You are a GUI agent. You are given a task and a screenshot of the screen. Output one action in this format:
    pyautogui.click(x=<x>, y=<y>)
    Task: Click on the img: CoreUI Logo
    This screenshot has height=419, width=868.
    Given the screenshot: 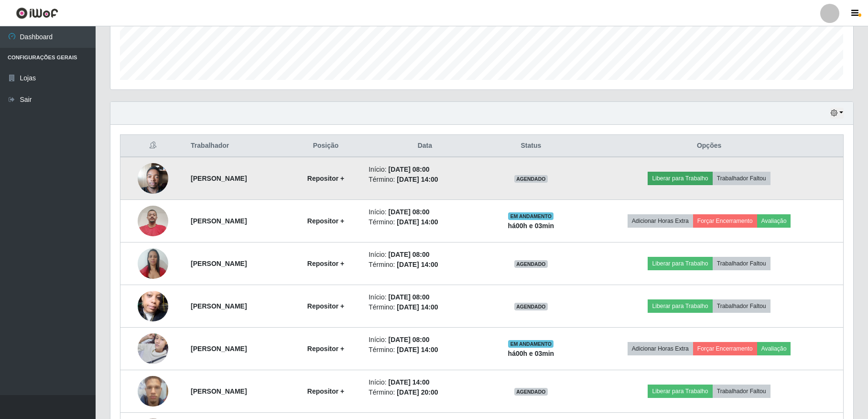 What is the action you would take?
    pyautogui.click(x=37, y=13)
    